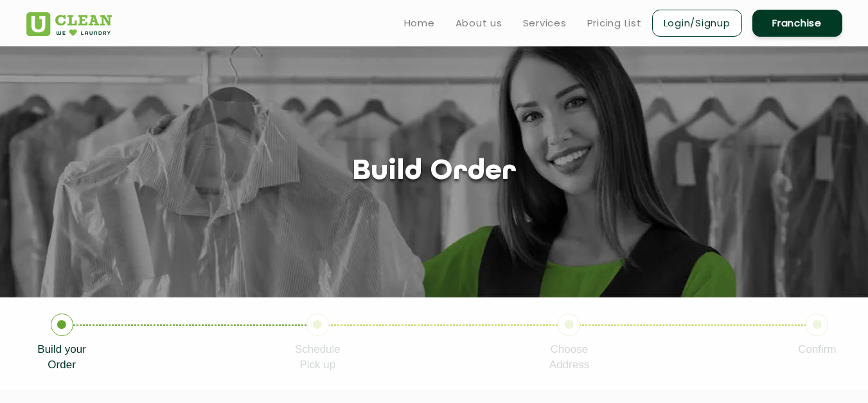 This screenshot has height=403, width=868. I want to click on img: UClean Laundry and Dry Cleaning, so click(69, 24).